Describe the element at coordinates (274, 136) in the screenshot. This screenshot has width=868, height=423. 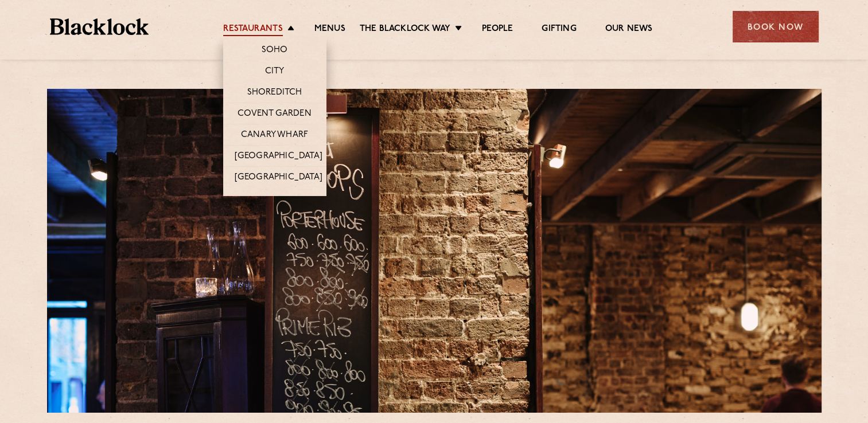
I see `a: Canary Wharf` at that location.